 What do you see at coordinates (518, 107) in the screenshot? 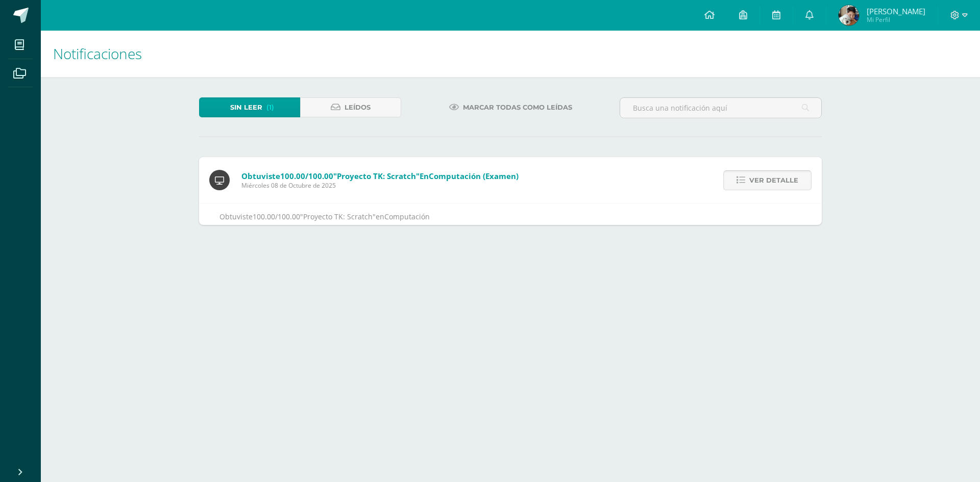
I see `span: Marcar todas como leídas` at bounding box center [518, 107].